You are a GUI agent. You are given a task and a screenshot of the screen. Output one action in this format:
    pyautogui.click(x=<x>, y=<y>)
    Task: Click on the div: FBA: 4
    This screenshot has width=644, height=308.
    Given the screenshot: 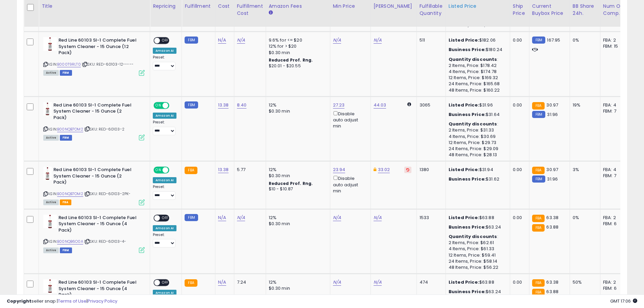 What is the action you would take?
    pyautogui.click(x=614, y=170)
    